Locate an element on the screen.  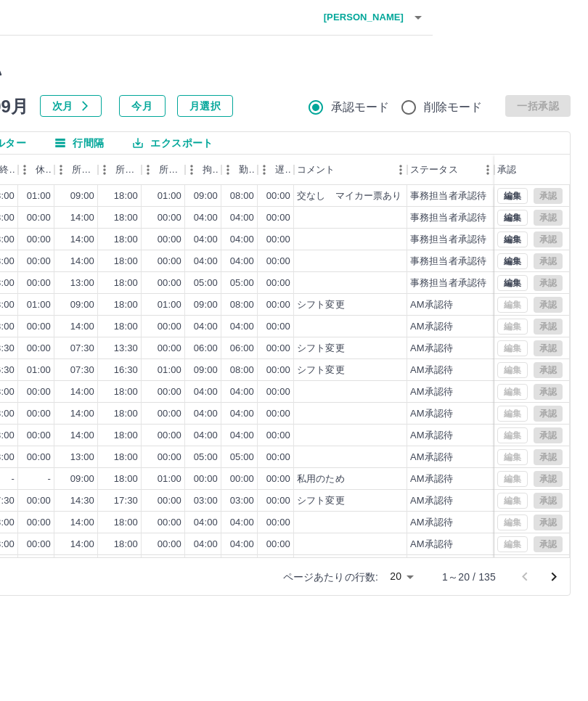
span: 承認モード is located at coordinates (360, 107).